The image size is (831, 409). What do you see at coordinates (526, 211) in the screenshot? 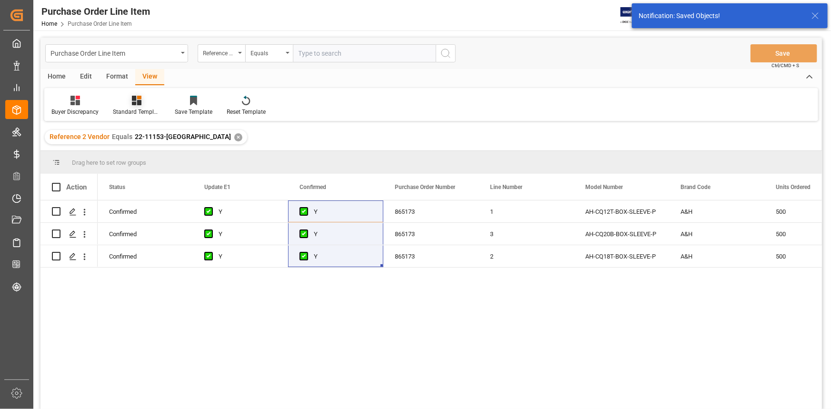
I see `div: 1` at bounding box center [526, 211].